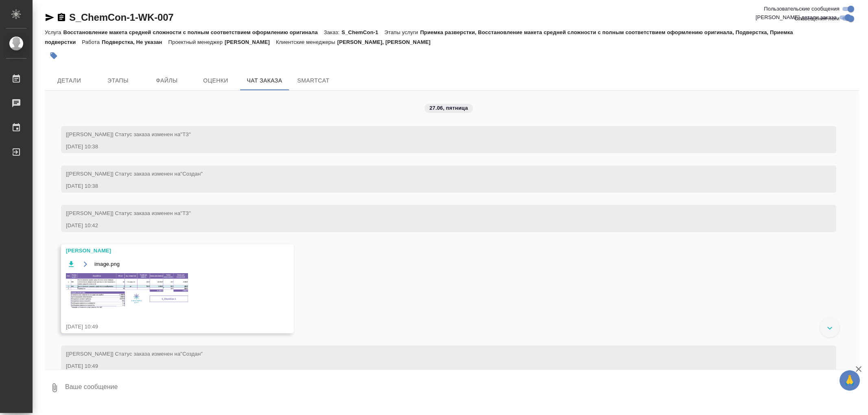 This screenshot has height=415, width=868. Describe the element at coordinates (135, 42) in the screenshot. I see `p: Подверстка, Не указан` at that location.